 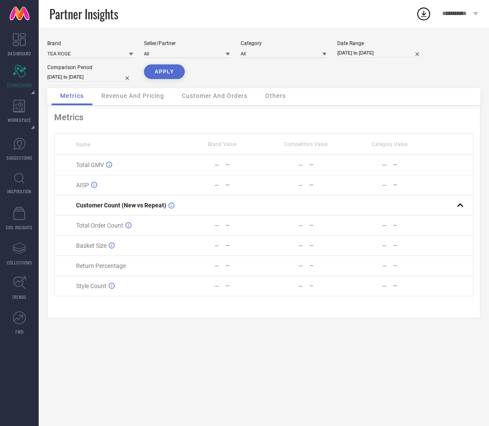 What do you see at coordinates (19, 85) in the screenshot?
I see `span: SCORECARDS` at bounding box center [19, 85].